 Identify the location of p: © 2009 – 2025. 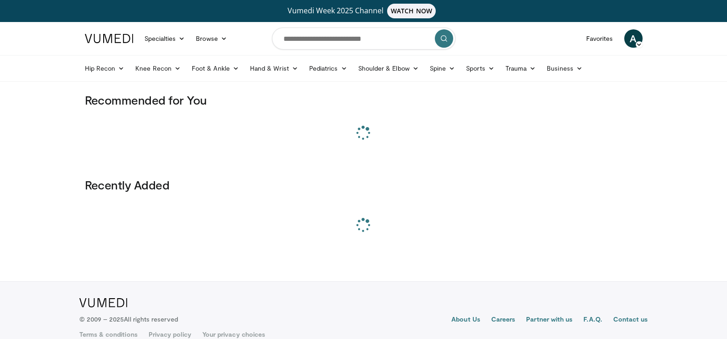
(128, 319).